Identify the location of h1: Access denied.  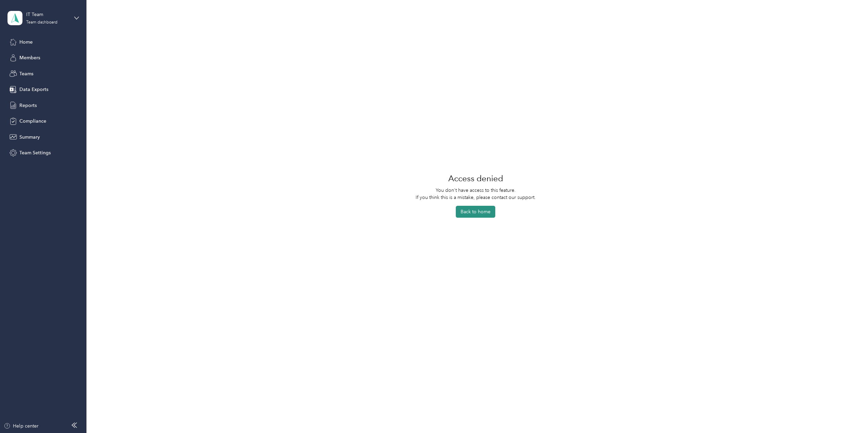
(476, 178).